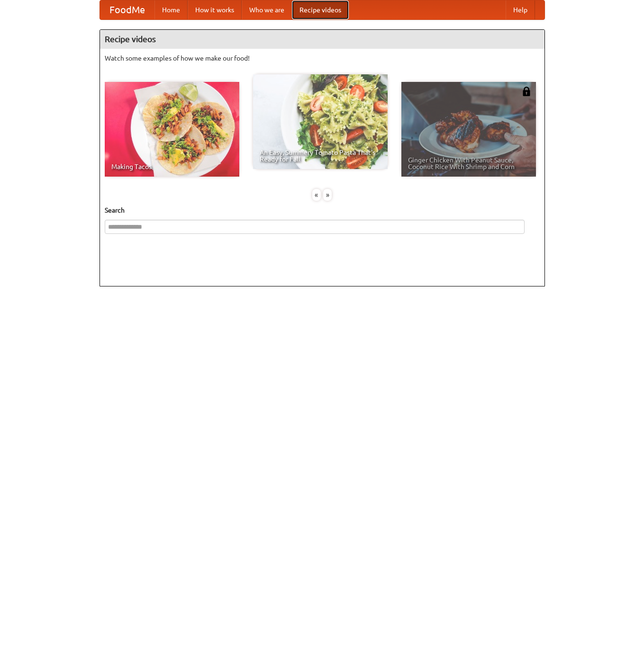 This screenshot has height=670, width=644. Describe the element at coordinates (172, 167) in the screenshot. I see `span: Making Tacos` at that location.